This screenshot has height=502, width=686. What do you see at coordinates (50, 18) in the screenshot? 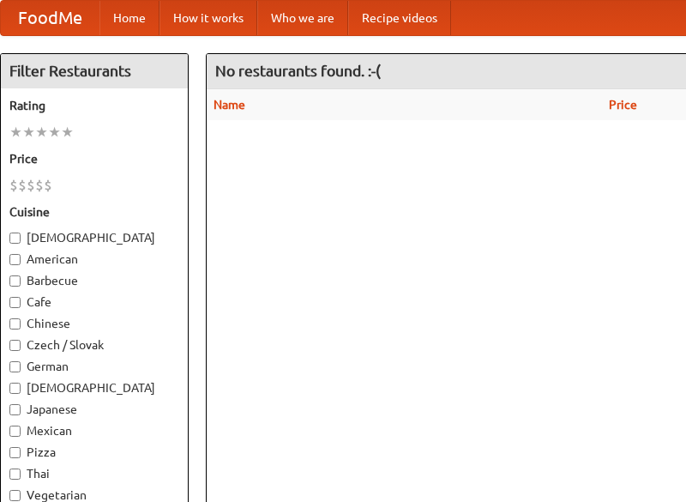
I see `a: FoodMe` at bounding box center [50, 18].